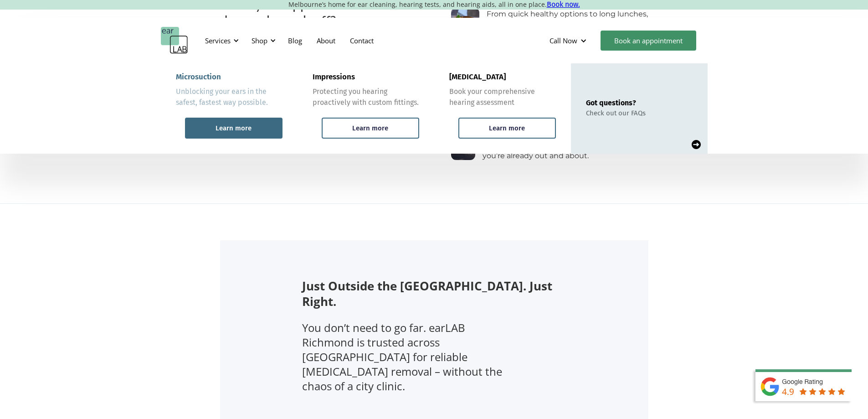  What do you see at coordinates (503, 97) in the screenshot?
I see `div: Book your comprehensive hearing assessment` at bounding box center [503, 97].